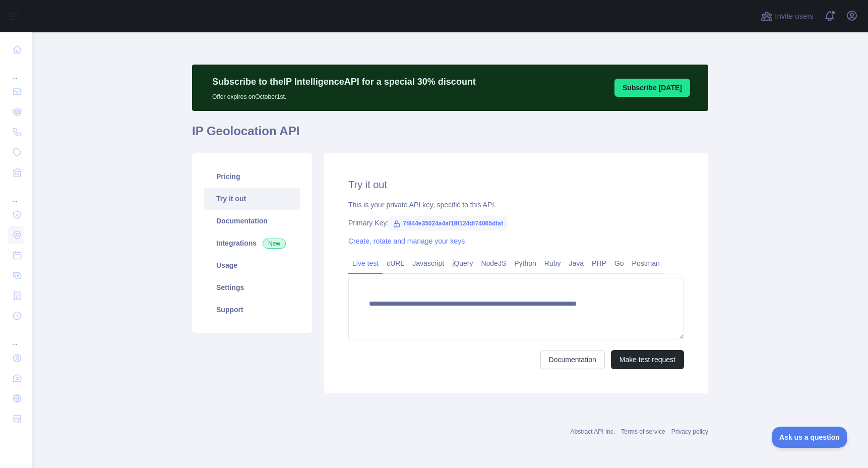  What do you see at coordinates (643, 432) in the screenshot?
I see `a: Terms of service` at bounding box center [643, 432].